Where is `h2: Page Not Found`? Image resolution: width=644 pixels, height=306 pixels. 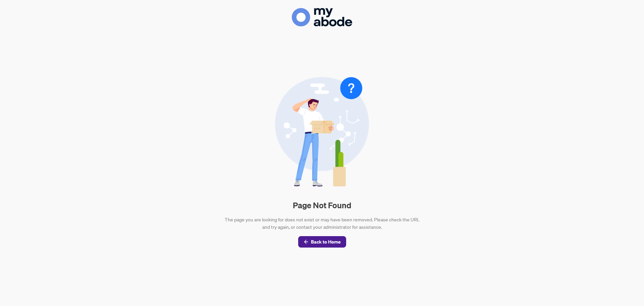
h2: Page Not Found is located at coordinates (322, 205).